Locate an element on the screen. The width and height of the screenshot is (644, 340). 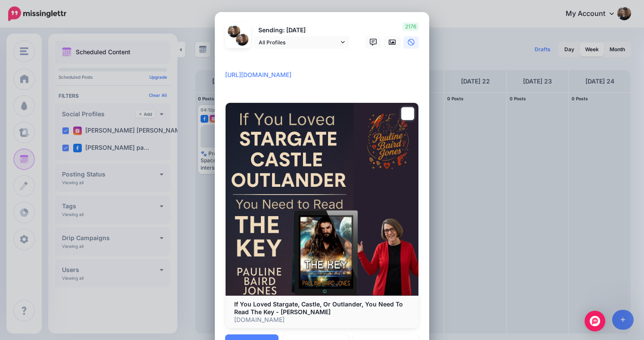
span: All Profiles is located at coordinates (299, 42).